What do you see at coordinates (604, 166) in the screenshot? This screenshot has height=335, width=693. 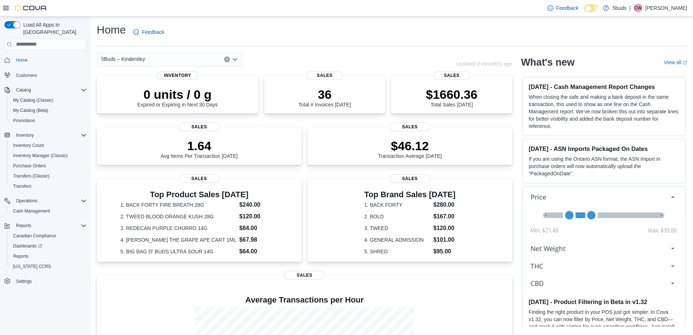 I see `p: If you are using the Ontario ASN format, the ASN Import in purchase orders will now automatically...` at bounding box center [604, 166].